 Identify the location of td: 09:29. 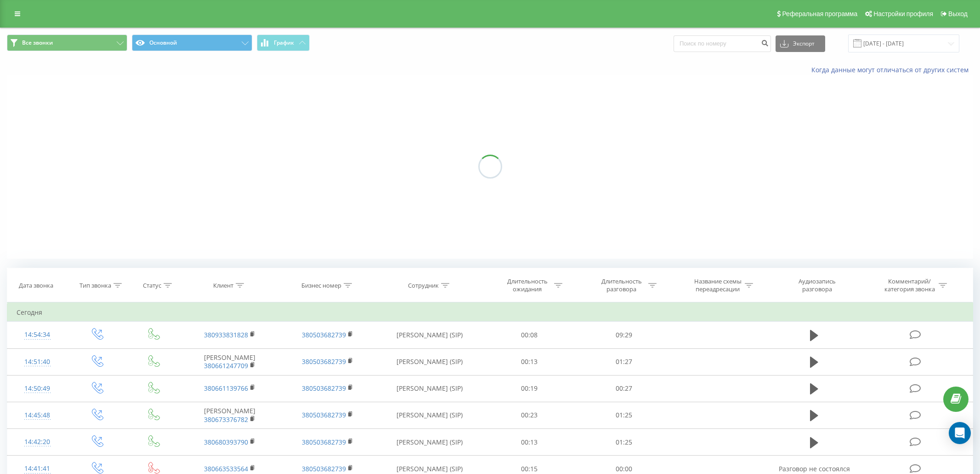
(624, 335).